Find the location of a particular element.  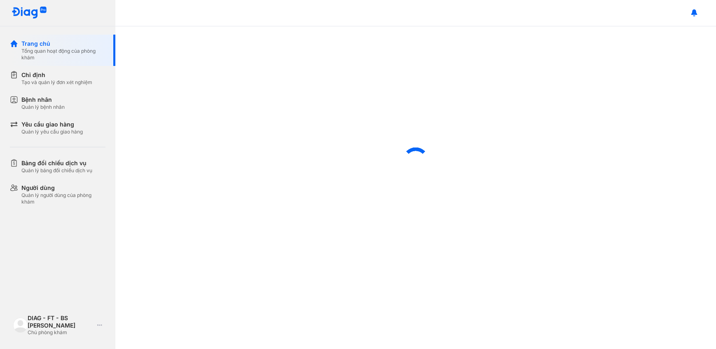

div: Quản lý bảng đối chiếu dịch vụ is located at coordinates (57, 171).